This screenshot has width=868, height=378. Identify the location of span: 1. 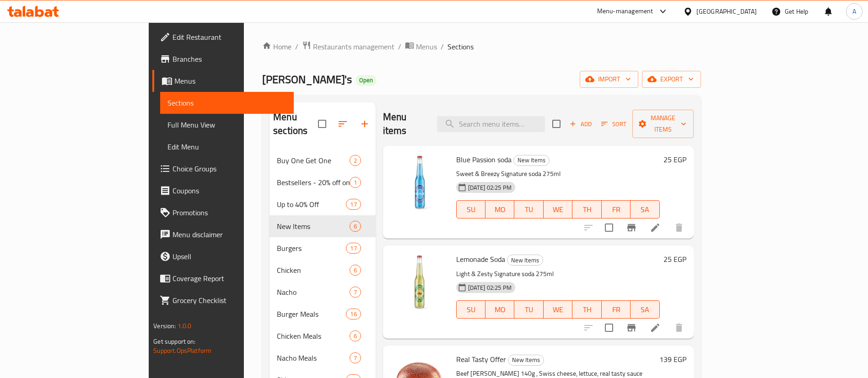
(355, 182).